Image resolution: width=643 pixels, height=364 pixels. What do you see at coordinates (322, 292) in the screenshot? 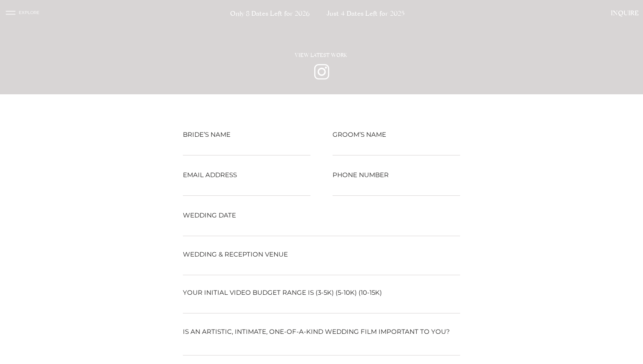
I see `p: Your initial video Budget range is (3-5k) (5-10k) (10-15k)` at bounding box center [322, 292].